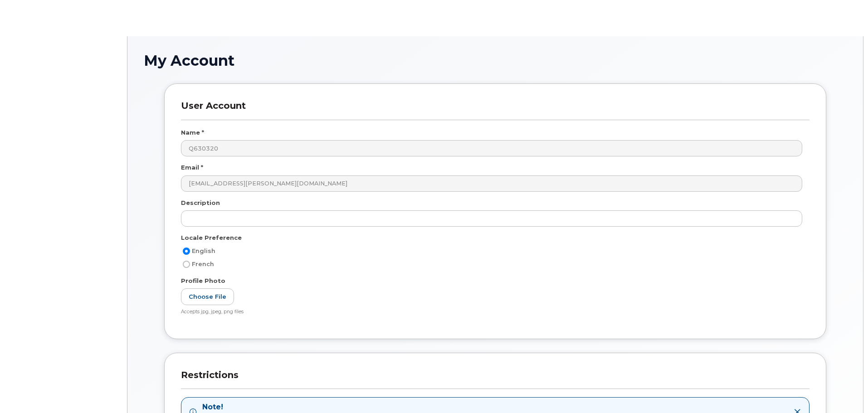  I want to click on label: Locale Preference, so click(212, 238).